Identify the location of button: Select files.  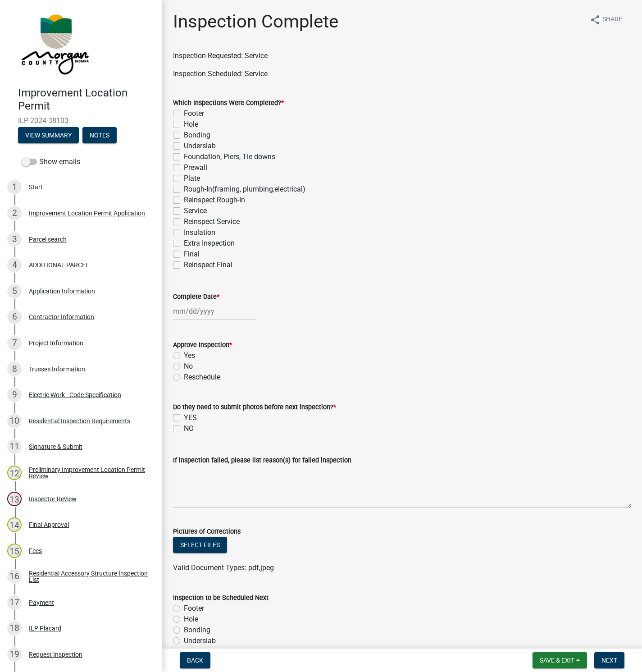
(200, 545).